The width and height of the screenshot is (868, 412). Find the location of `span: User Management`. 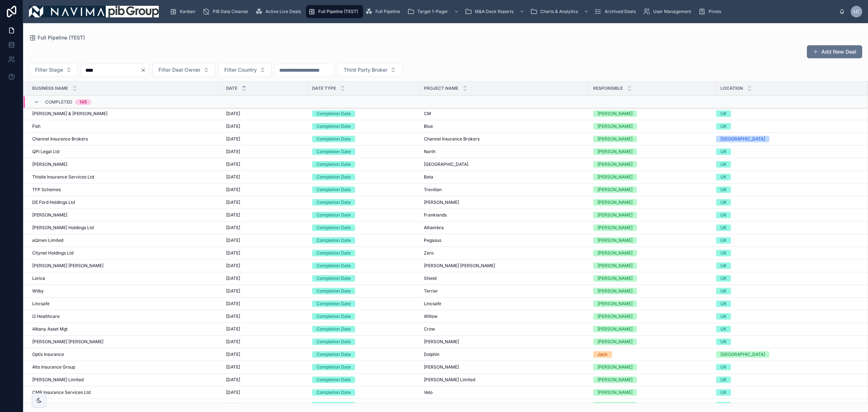

span: User Management is located at coordinates (672, 12).